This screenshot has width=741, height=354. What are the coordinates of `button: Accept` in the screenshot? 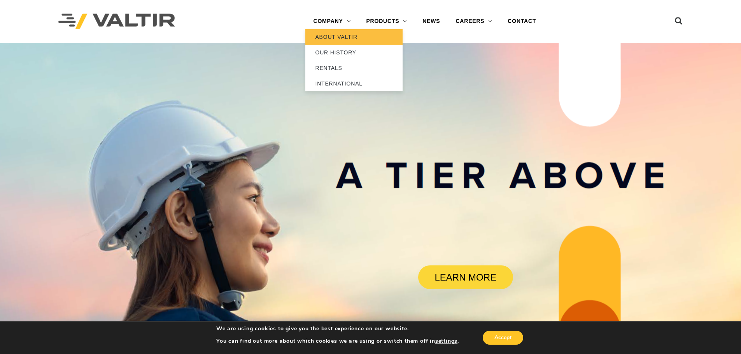 It's located at (503, 338).